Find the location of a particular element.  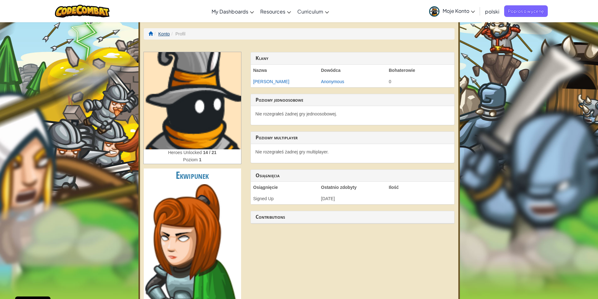

th: Nazwa is located at coordinates (285, 70).